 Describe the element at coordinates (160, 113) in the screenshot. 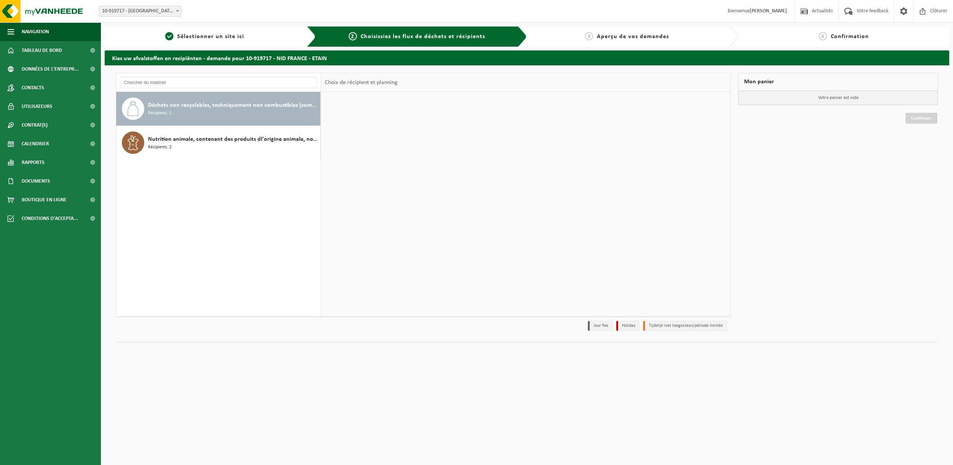

I see `span: Récipients: 1` at that location.